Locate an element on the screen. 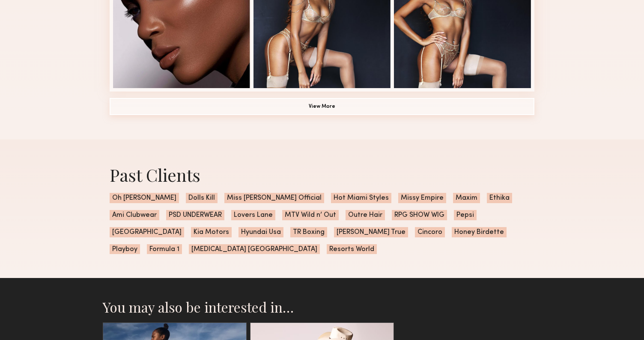  span: TR Boxing is located at coordinates (309, 232).